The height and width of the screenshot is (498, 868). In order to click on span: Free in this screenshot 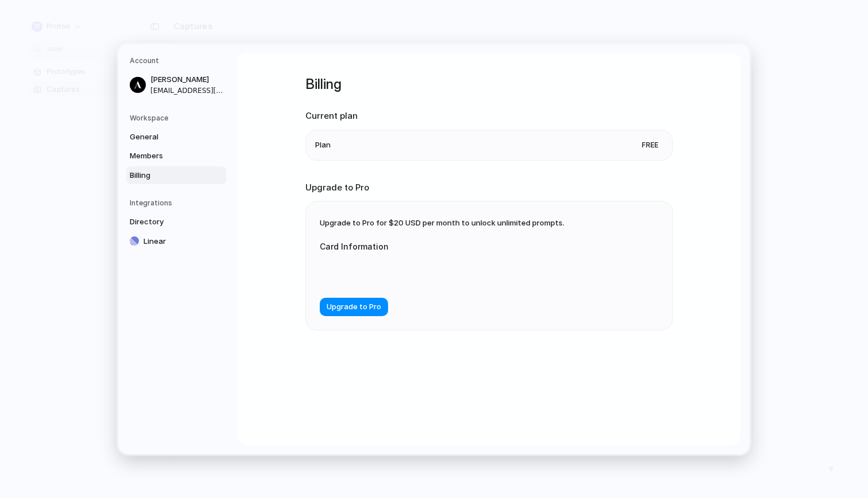, I will do `click(650, 145)`.